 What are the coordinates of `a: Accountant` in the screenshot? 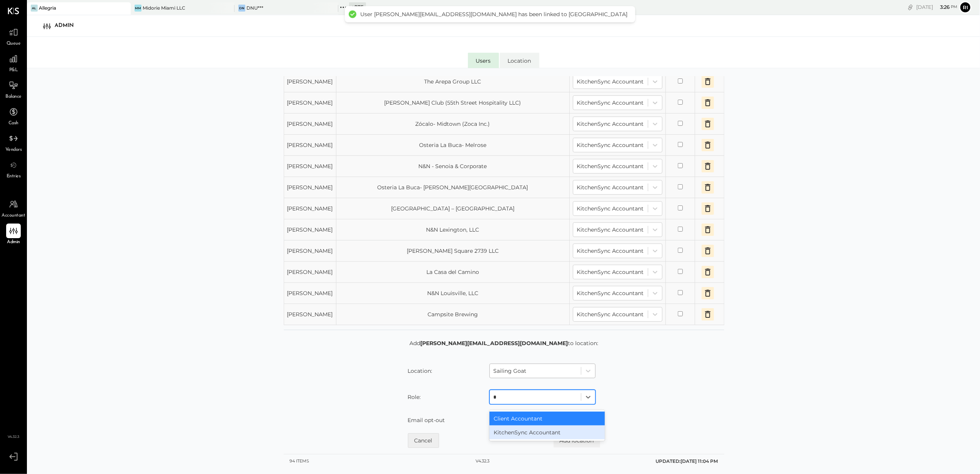 It's located at (13, 208).